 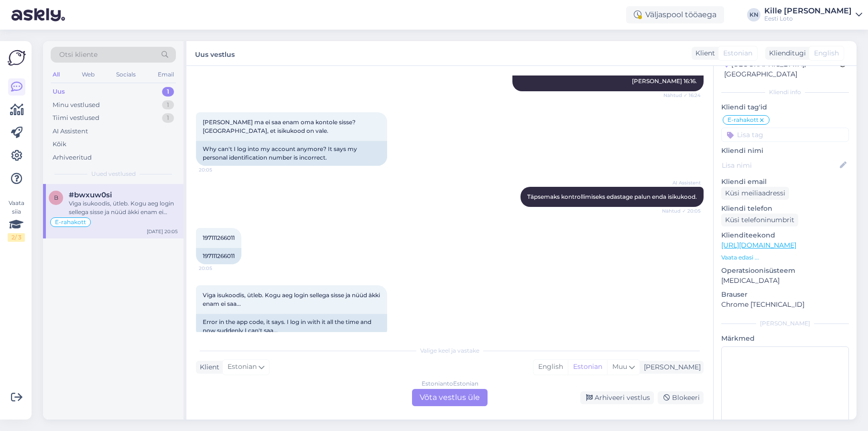 I want to click on p: Kliendi telefon, so click(x=785, y=209).